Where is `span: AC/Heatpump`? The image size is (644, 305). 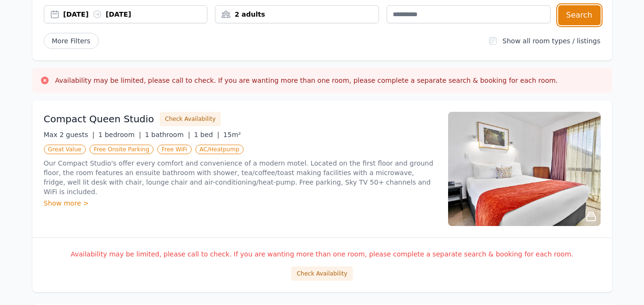
span: AC/Heatpump is located at coordinates (219, 150).